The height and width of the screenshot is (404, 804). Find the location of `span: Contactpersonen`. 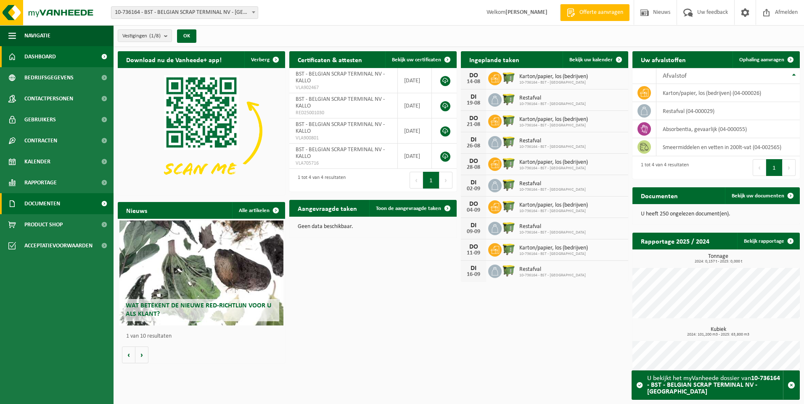

span: Contactpersonen is located at coordinates (49, 99).